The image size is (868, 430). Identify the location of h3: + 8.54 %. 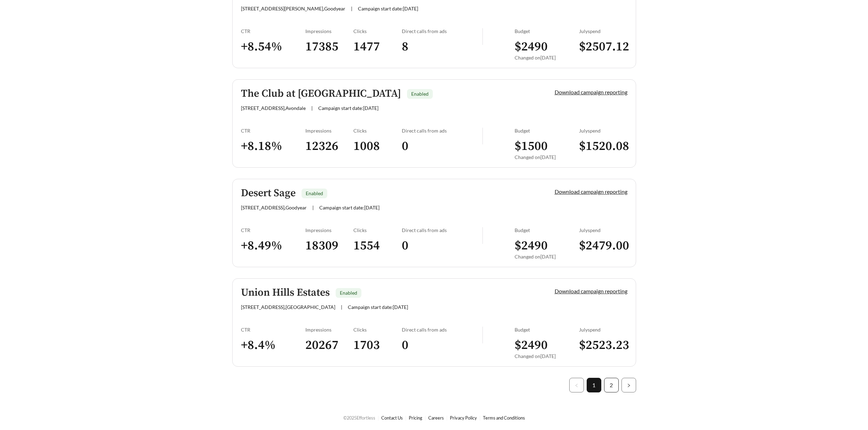
(273, 46).